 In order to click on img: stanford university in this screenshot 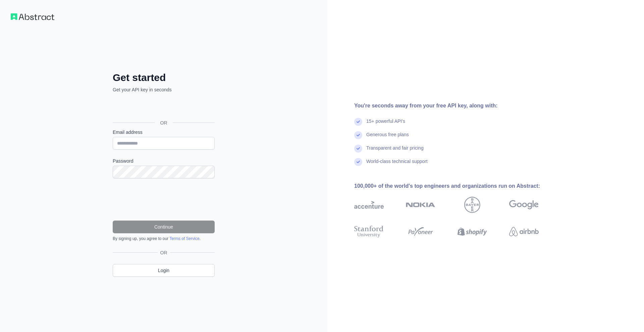, I will do `click(368, 232)`.